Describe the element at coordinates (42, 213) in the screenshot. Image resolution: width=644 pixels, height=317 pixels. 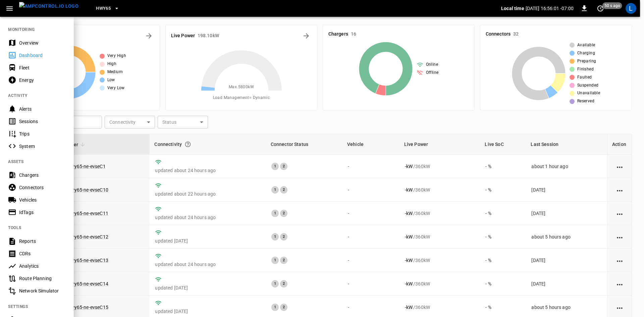
I see `div: IdTags` at that location.